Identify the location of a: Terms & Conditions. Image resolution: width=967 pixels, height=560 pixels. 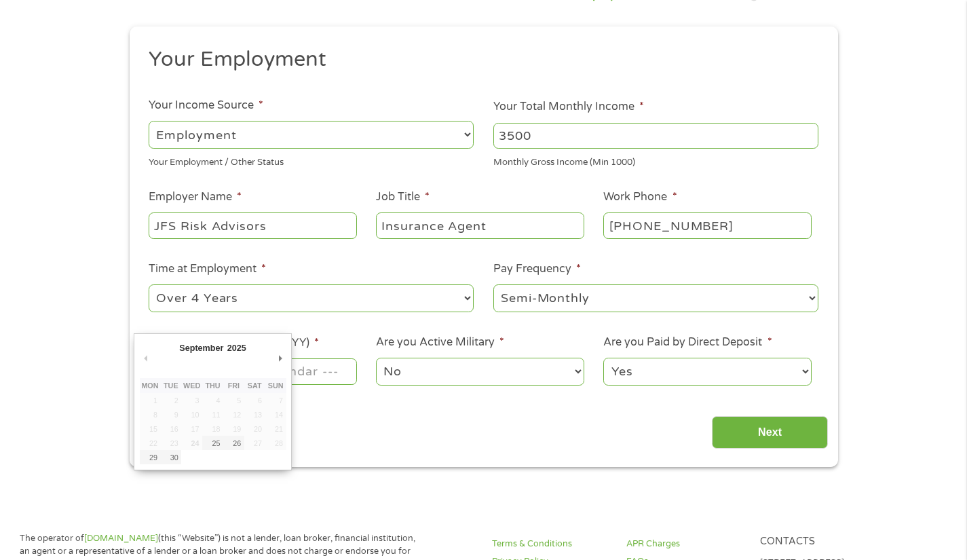
(551, 544).